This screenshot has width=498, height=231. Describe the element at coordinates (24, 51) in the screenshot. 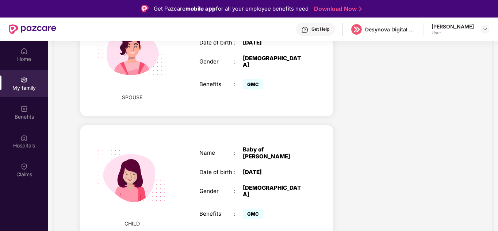

I see `img: svg+xml;base64,PHN2ZyBpZD0iSG9tZSIgeG1sbnM9Imh0dHA6Ly93d3cudzMub3JnLzIwMDAvc3ZnIiB3aWR0aD0iMjAiIG...` at that location.